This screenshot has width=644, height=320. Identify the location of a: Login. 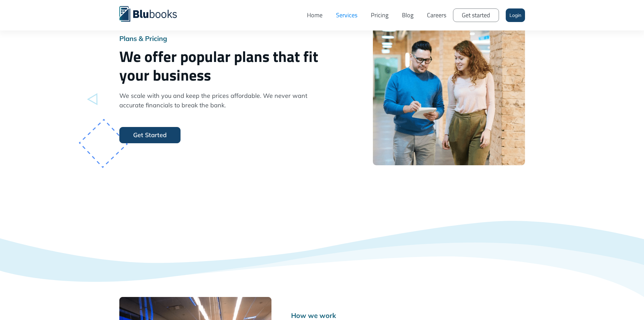
(516, 15).